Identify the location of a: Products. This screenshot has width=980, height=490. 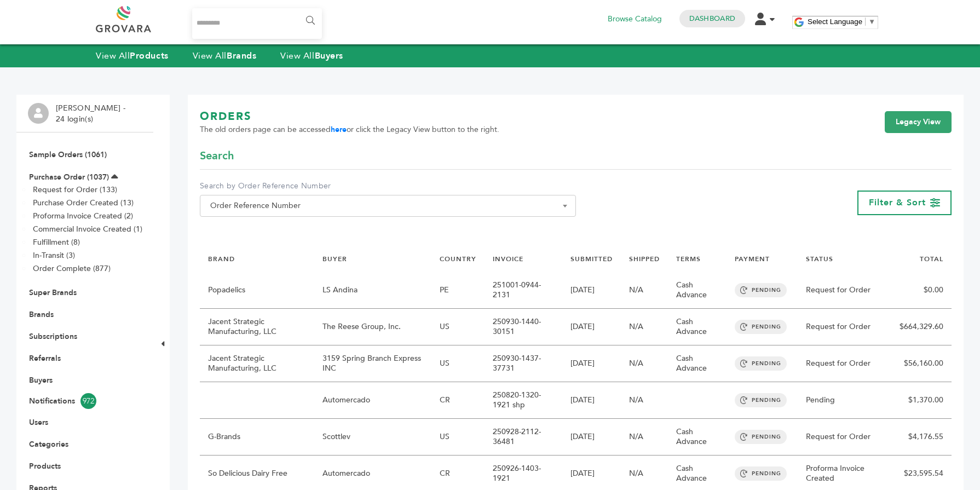
(45, 465).